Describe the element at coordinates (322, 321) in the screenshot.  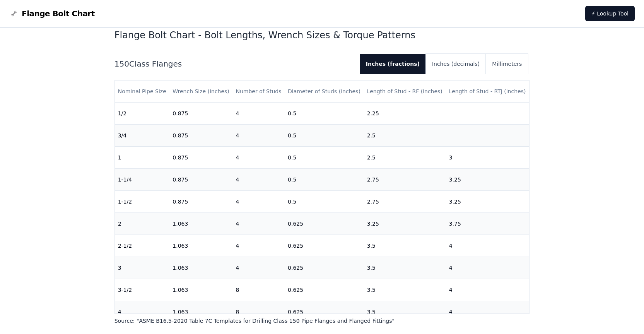
I see `p: Source: " ASME B16.5-2020 Table 7C Templates for Drilling Class 150 Pipe Flanges and Flanged Fitt...` at that location.